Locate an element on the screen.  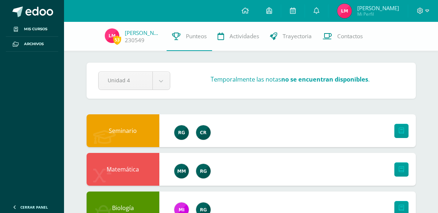
h3: Temporalmente las notas . is located at coordinates (290, 79).